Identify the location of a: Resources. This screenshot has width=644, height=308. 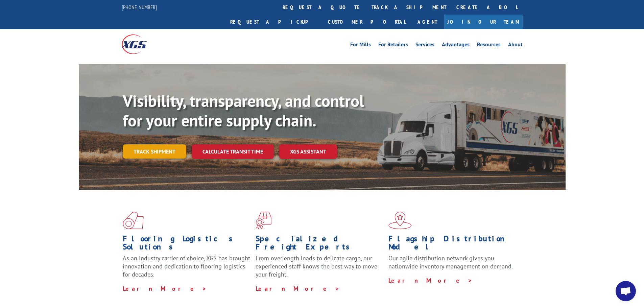
(489, 46).